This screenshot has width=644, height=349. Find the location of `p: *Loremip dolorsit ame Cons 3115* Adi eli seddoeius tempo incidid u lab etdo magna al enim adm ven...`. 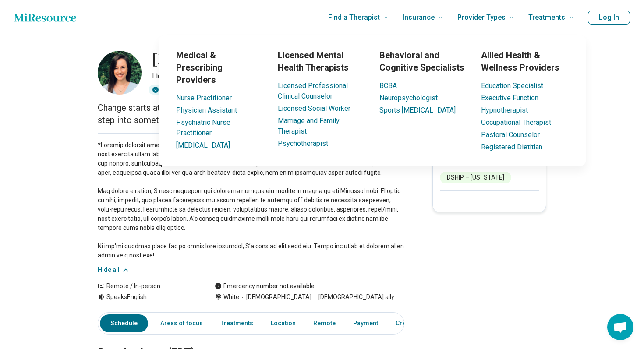

p: *Loremip dolorsit ame Cons 3115* Adi eli seddoeius tempo incidid u lab etdo magna al enim adm ven... is located at coordinates (251, 200).